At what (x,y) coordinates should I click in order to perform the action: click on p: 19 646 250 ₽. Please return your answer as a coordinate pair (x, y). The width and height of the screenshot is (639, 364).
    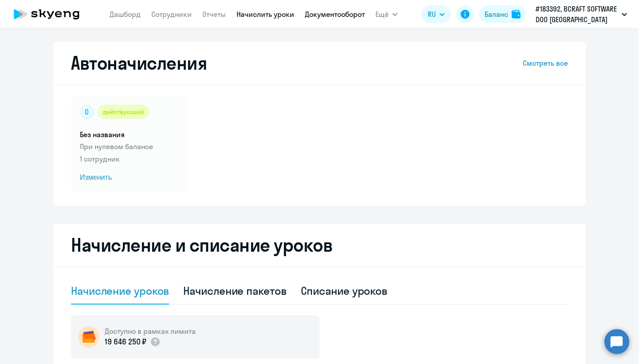
    Looking at the image, I should click on (125, 341).